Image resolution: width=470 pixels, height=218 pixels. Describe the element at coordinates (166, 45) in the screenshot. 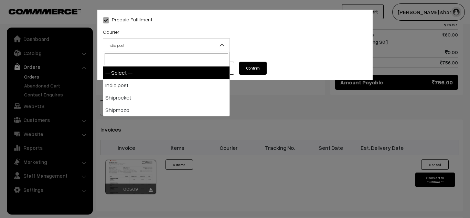

I see `span: India post` at that location.